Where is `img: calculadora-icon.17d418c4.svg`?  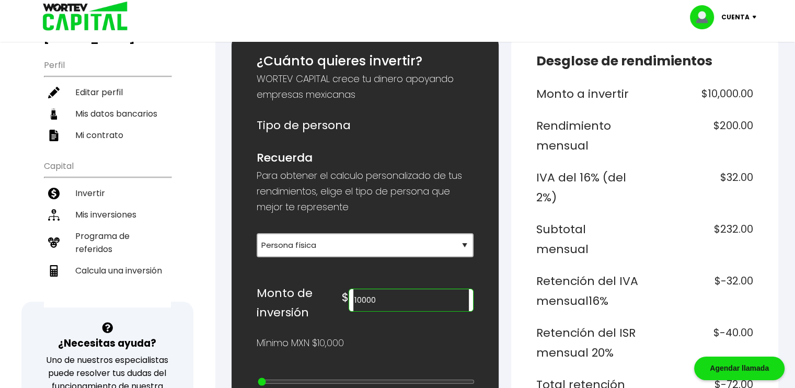
img: calculadora-icon.17d418c4.svg is located at coordinates (54, 271).